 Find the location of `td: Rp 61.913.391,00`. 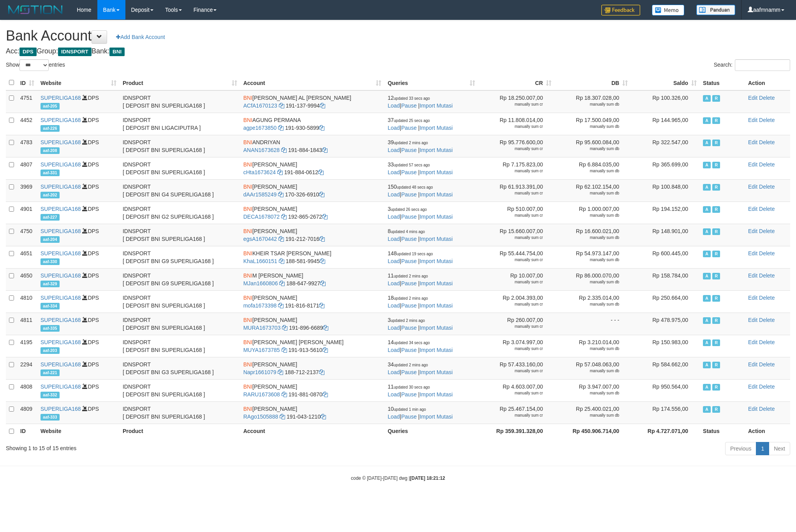

td: Rp 61.913.391,00 is located at coordinates (517, 190).